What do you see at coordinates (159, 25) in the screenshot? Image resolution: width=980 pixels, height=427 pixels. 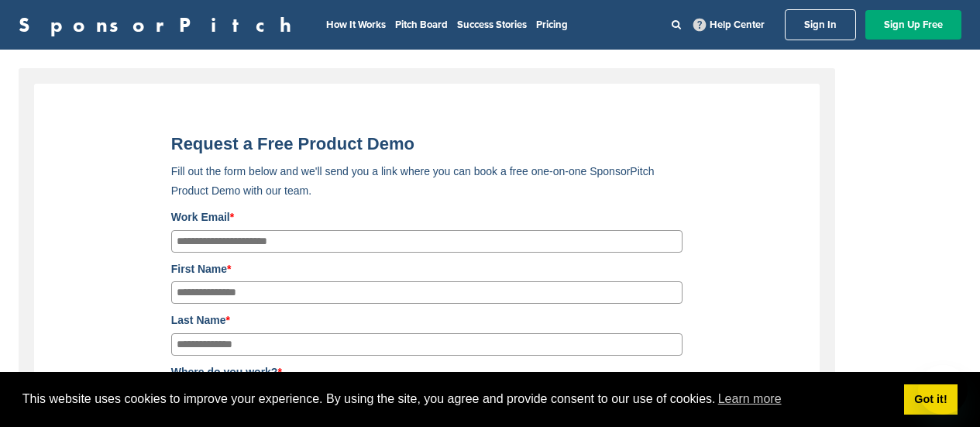 I see `a: SponsorPitch` at bounding box center [159, 25].